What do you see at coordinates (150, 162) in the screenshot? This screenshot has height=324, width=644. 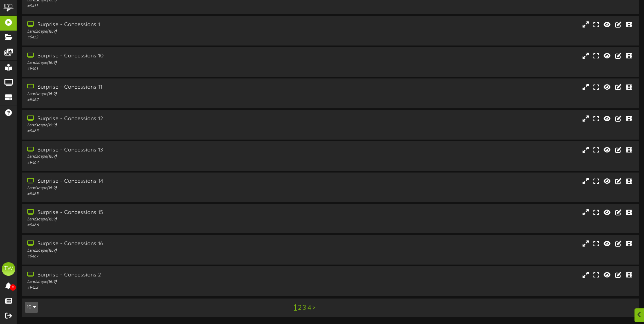 I see `div: # 9464` at bounding box center [150, 162].